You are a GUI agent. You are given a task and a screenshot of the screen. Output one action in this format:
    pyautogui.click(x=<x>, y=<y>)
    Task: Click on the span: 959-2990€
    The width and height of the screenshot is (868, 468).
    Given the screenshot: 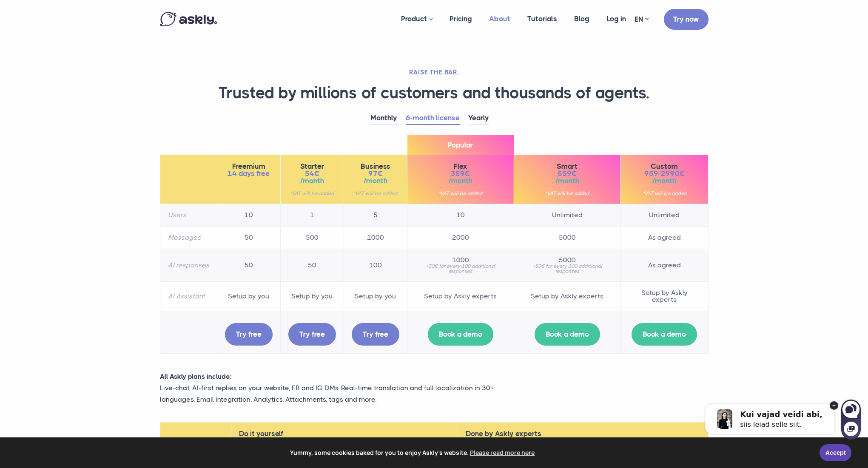 What is the action you would take?
    pyautogui.click(x=664, y=173)
    